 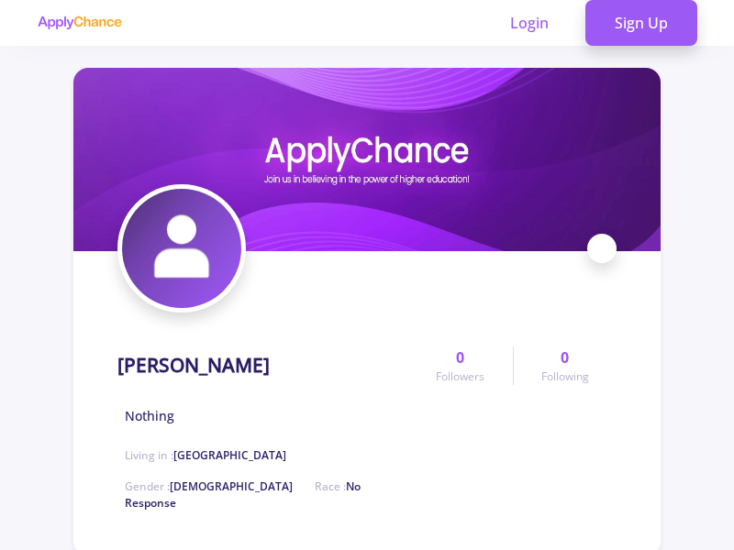 I want to click on img: Sara Bahrami avatar, so click(x=182, y=249).